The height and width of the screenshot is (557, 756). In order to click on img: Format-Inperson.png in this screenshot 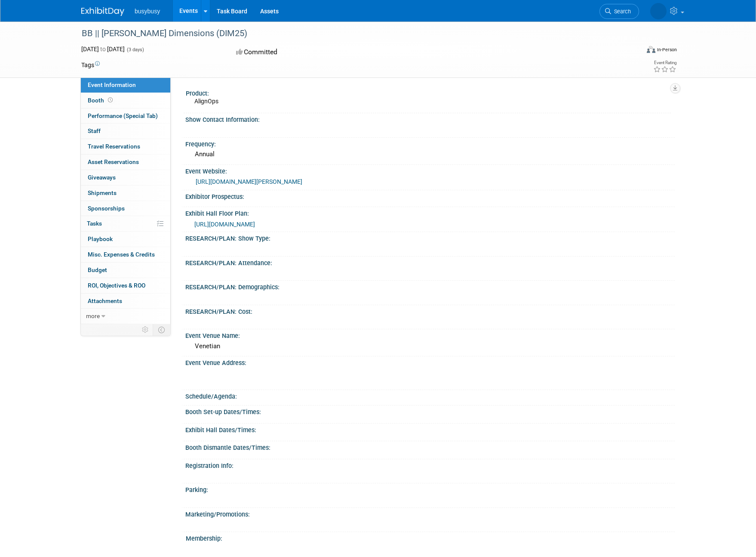, I will do `click(651, 49)`.